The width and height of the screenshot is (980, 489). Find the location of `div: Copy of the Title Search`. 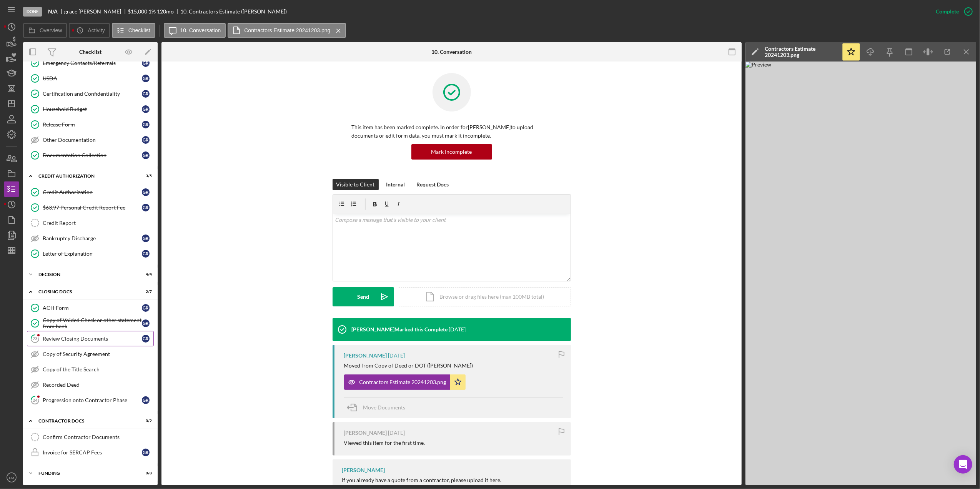

div: Copy of the Title Search is located at coordinates (98, 369).